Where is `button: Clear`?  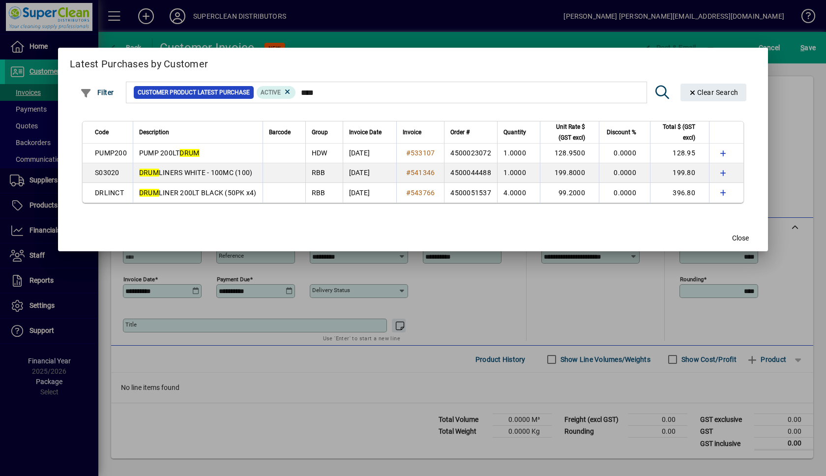 button: Clear is located at coordinates (713, 92).